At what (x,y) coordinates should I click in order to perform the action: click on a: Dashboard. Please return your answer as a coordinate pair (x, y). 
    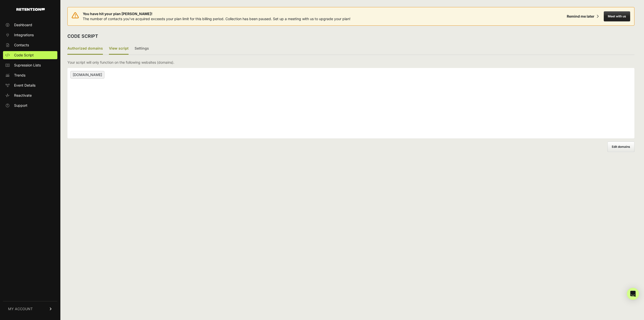
    Looking at the image, I should click on (30, 25).